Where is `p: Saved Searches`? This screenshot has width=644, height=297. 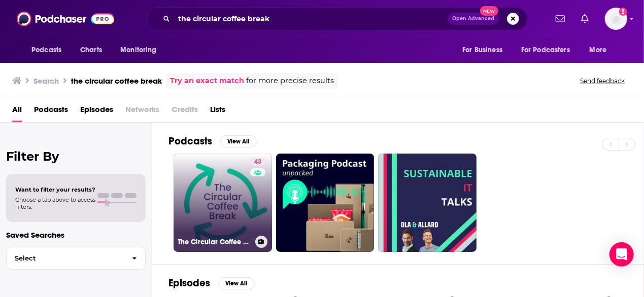 p: Saved Searches is located at coordinates (76, 234).